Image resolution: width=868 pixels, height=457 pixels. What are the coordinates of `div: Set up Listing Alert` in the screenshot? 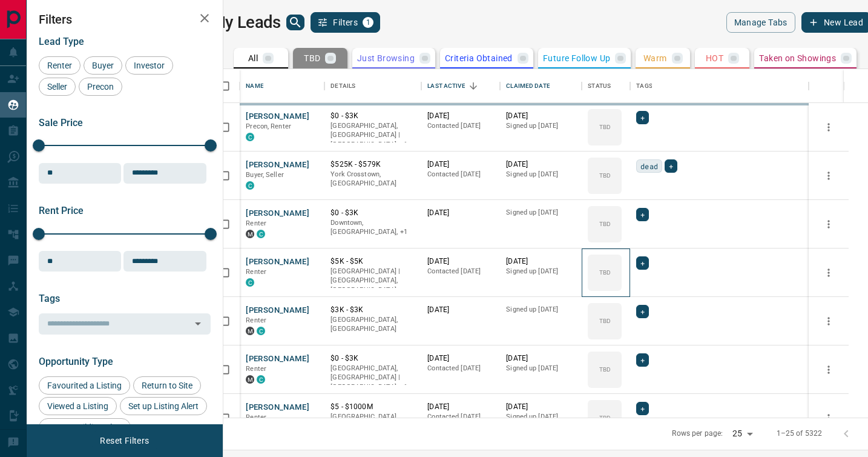 It's located at (164, 406).